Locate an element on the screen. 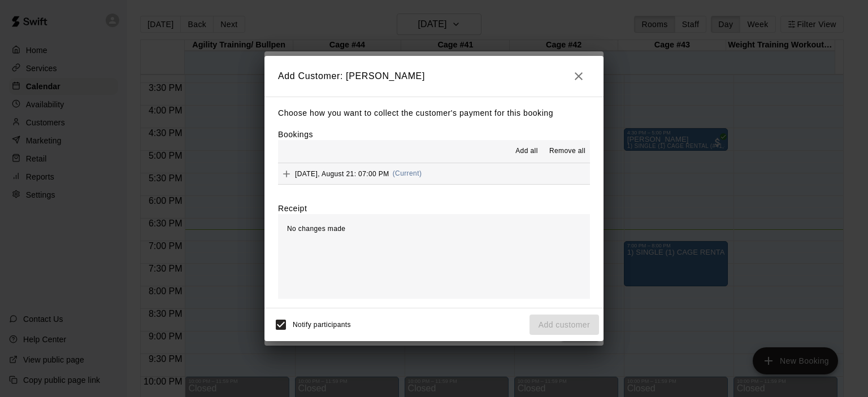 The width and height of the screenshot is (868, 397). span: Add all is located at coordinates (527, 151).